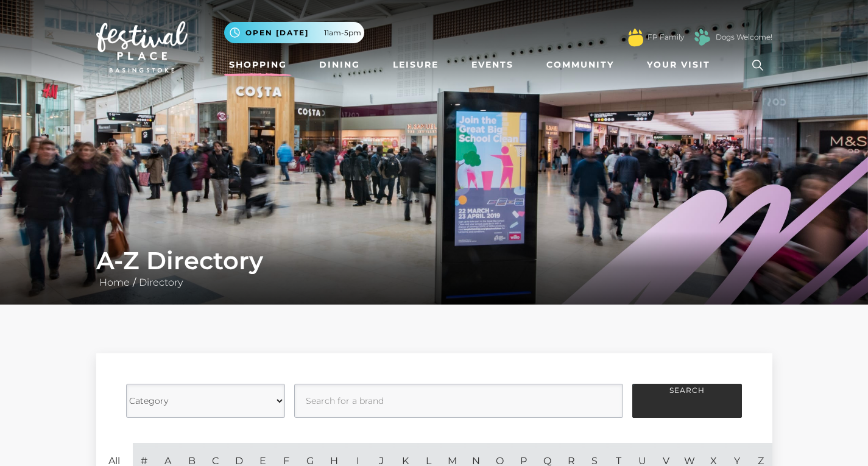  Describe the element at coordinates (339, 65) in the screenshot. I see `a: Dining` at that location.